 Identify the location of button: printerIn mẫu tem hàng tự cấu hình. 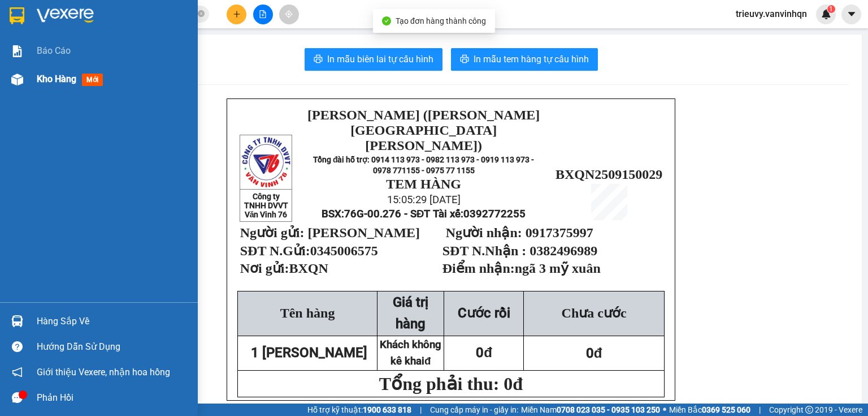
(525, 59).